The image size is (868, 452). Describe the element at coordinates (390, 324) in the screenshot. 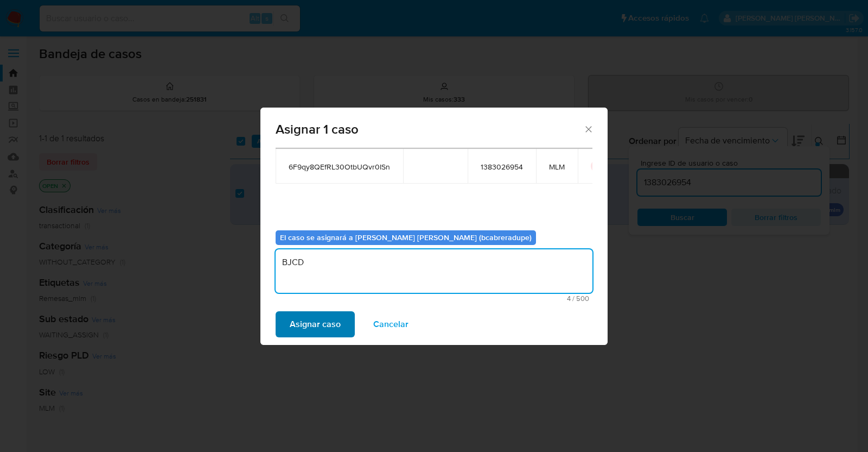

I see `span: Cancelar` at that location.